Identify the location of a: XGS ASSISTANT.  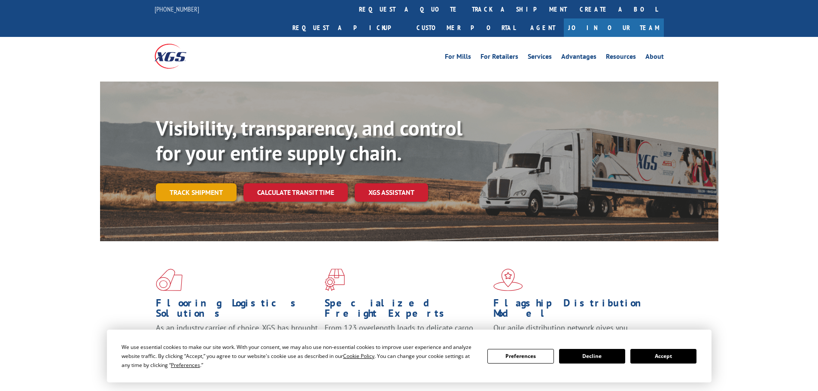
(391, 192).